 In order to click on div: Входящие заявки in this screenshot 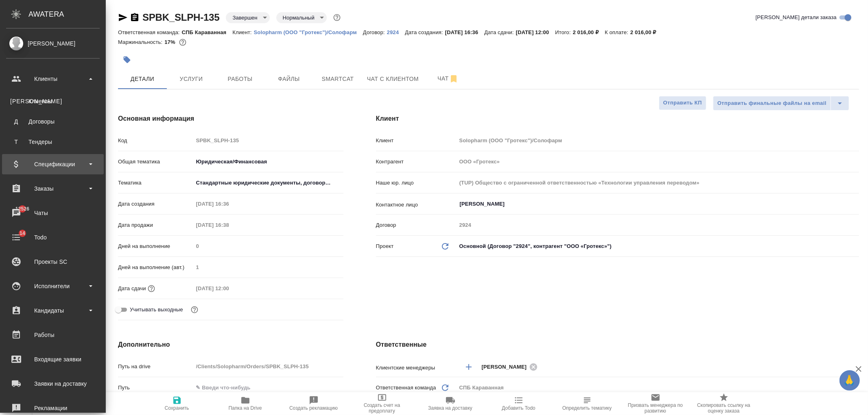, I will do `click(53, 359)`.